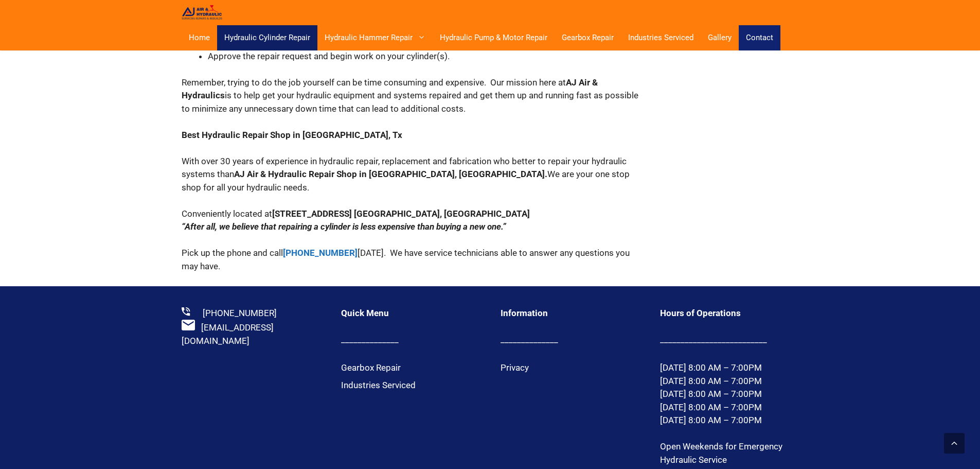 The height and width of the screenshot is (469, 980). What do you see at coordinates (954, 443) in the screenshot?
I see `a: Scroll back to top` at bounding box center [954, 443].